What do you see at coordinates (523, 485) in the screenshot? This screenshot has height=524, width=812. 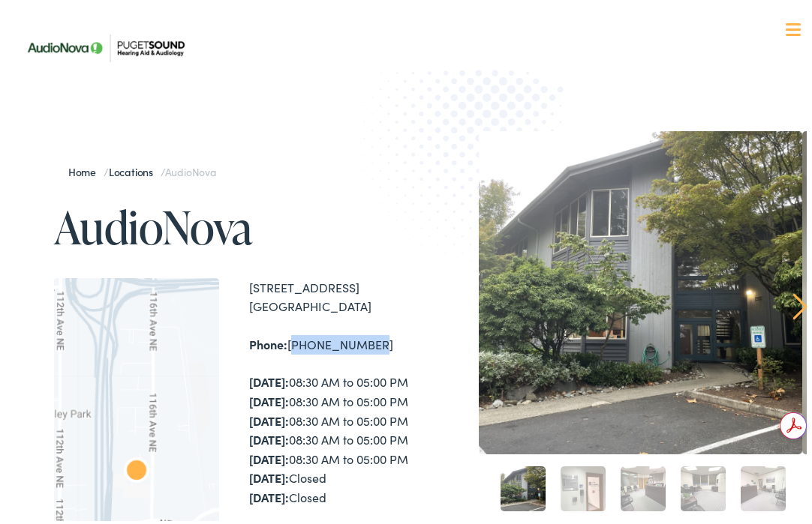 I see `a: 1` at bounding box center [523, 485].